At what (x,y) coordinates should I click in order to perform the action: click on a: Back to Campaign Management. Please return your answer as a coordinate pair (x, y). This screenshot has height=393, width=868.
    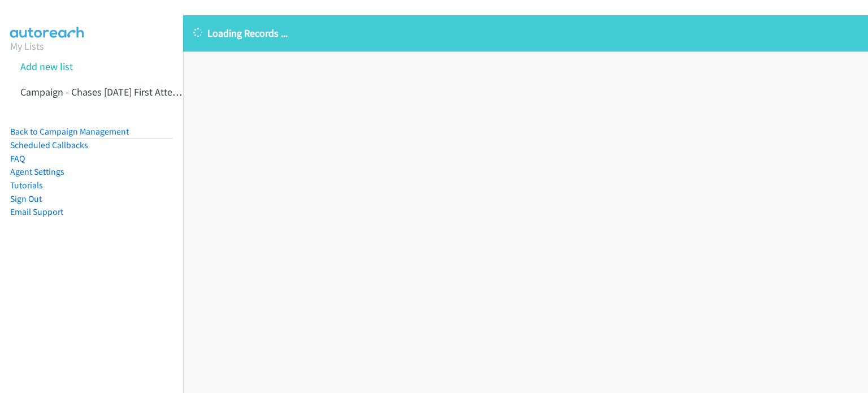
    Looking at the image, I should click on (70, 131).